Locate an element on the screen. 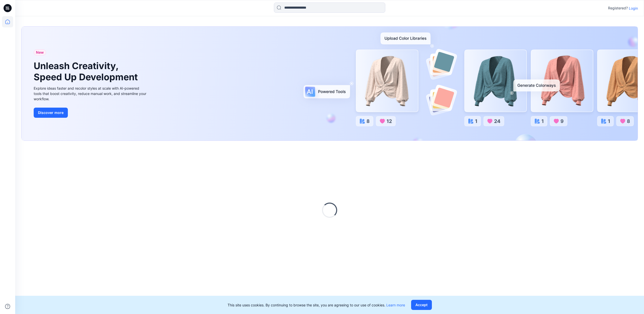 Image resolution: width=644 pixels, height=314 pixels. button: Discover more is located at coordinates (50, 112).